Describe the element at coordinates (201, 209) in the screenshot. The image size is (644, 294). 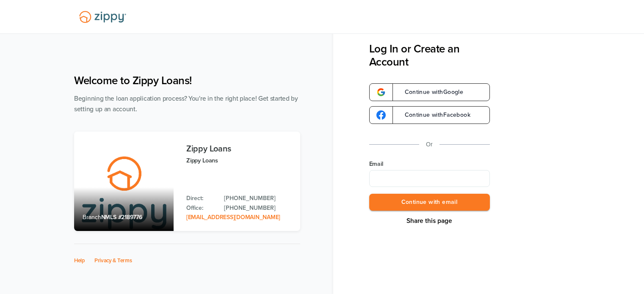
I see `p: Office:` at that location.